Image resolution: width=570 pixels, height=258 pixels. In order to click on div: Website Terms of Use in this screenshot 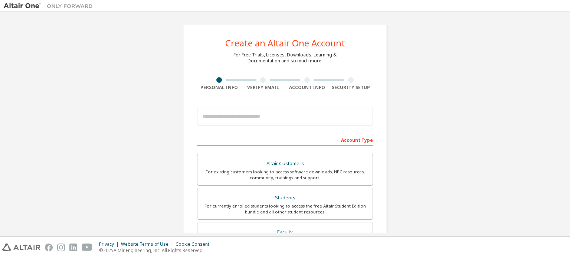, I will do `click(148, 244)`.